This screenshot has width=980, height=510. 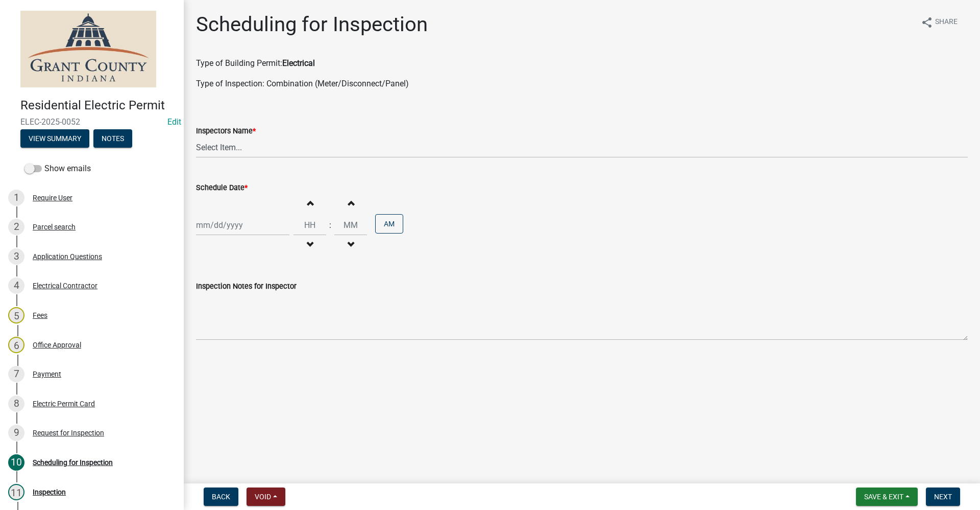 What do you see at coordinates (351, 225) in the screenshot?
I see `input: Minutes` at bounding box center [351, 225].